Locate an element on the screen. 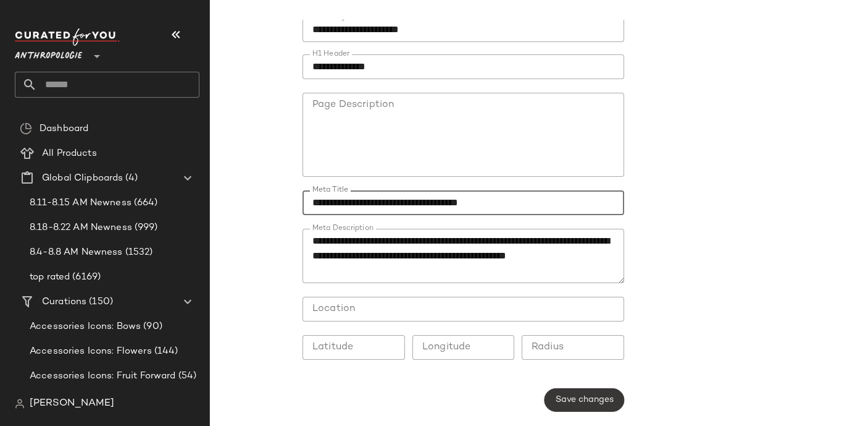  span: (144) is located at coordinates (165, 351).